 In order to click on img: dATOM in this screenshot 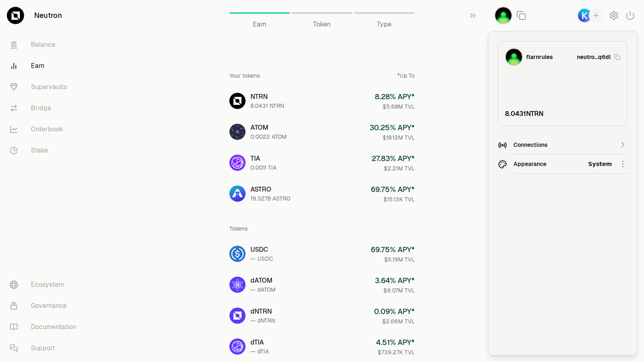, I will do `click(238, 285)`.